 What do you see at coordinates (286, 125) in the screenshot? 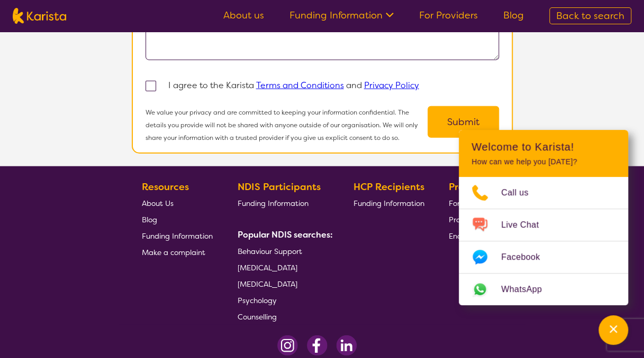
I see `p: We value your privacy and are committed to keeping your information confidential. The details you...` at bounding box center [286, 125].